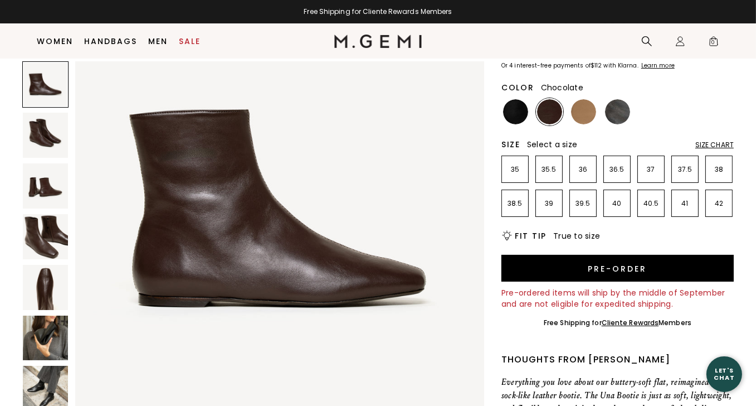 The height and width of the screenshot is (406, 756). Describe the element at coordinates (657, 66) in the screenshot. I see `a: Learn more` at that location.